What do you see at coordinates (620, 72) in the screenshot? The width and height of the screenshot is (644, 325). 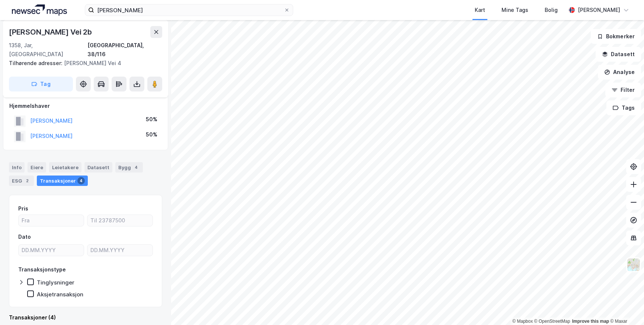 I see `button: Analyse` at bounding box center [620, 72].